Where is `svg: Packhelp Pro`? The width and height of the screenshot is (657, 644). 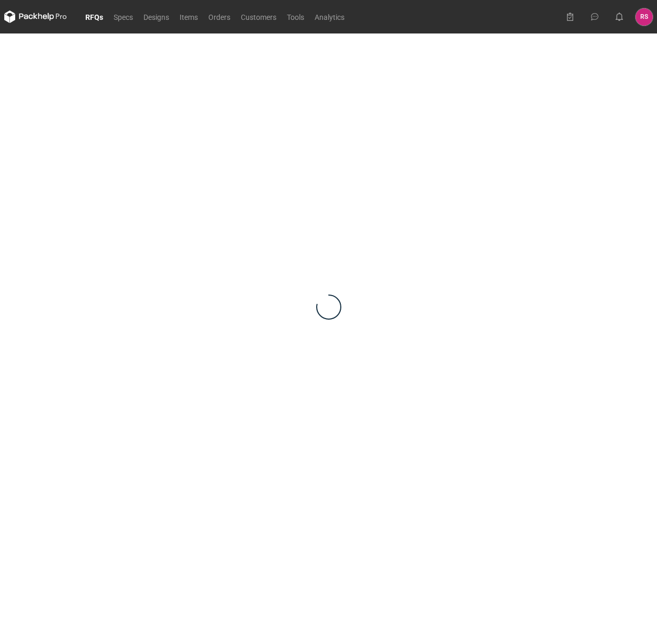
svg: Packhelp Pro is located at coordinates (36, 17).